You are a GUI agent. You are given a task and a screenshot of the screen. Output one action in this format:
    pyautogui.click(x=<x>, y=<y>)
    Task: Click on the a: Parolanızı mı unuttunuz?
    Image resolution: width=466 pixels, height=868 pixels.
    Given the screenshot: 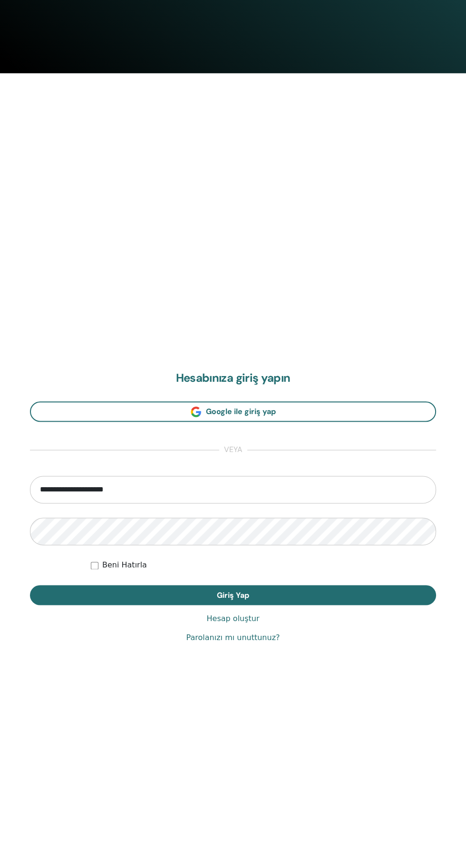 What is the action you would take?
    pyautogui.click(x=233, y=638)
    